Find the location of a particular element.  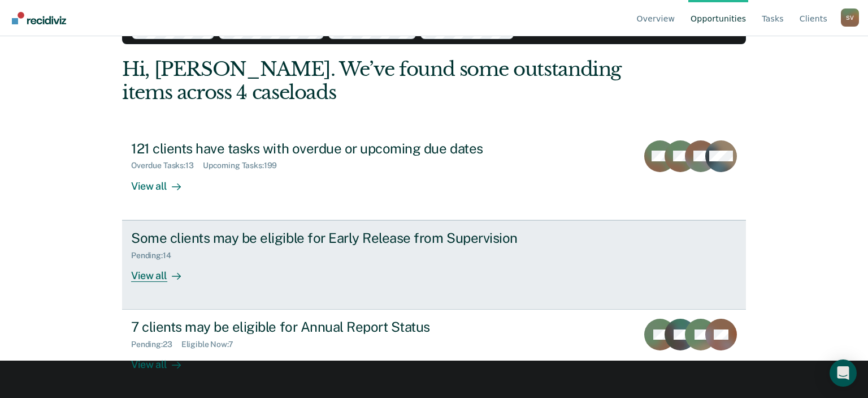

button: Profile dropdown button is located at coordinates (850, 17).